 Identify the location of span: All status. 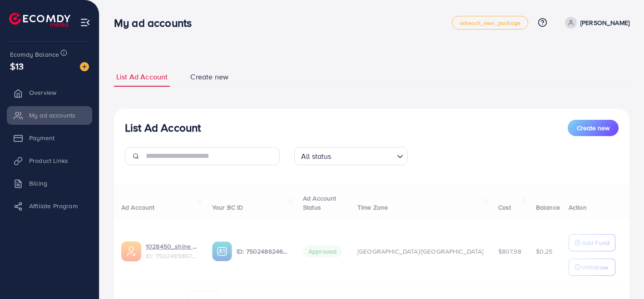
(316, 156).